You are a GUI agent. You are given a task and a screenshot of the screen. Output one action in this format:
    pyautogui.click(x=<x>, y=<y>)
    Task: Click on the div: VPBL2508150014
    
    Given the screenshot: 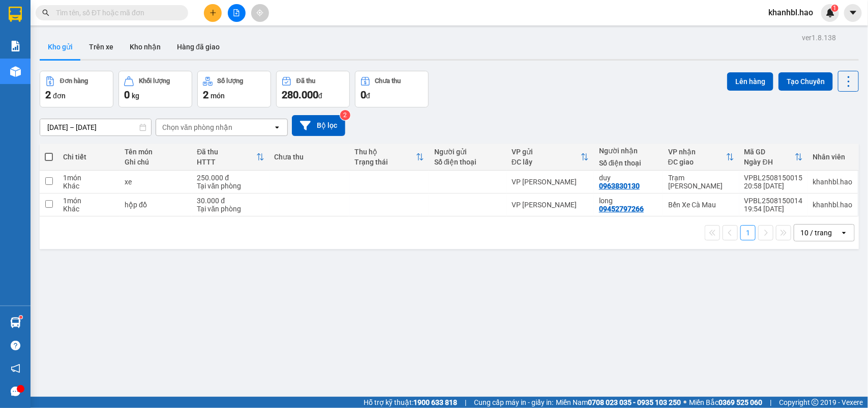 What is the action you would take?
    pyautogui.click(x=773, y=201)
    